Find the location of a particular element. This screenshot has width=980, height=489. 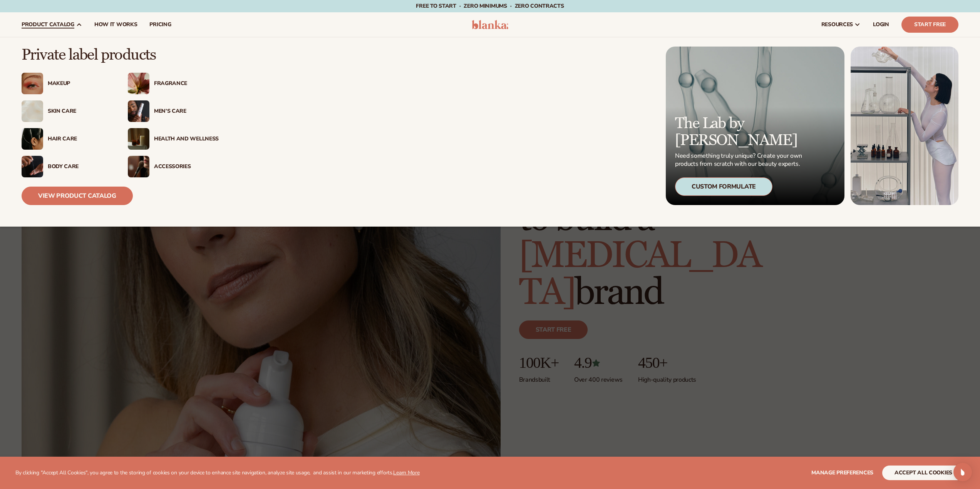

a: pricing is located at coordinates (160, 25).